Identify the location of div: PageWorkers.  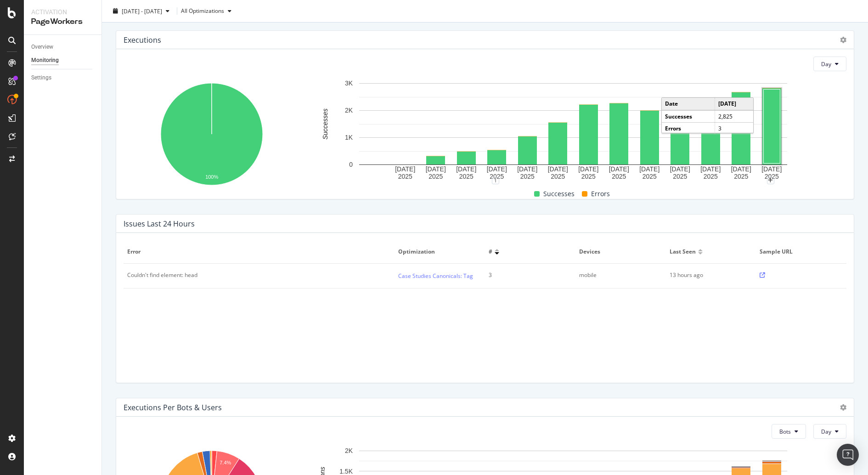
(63, 21).